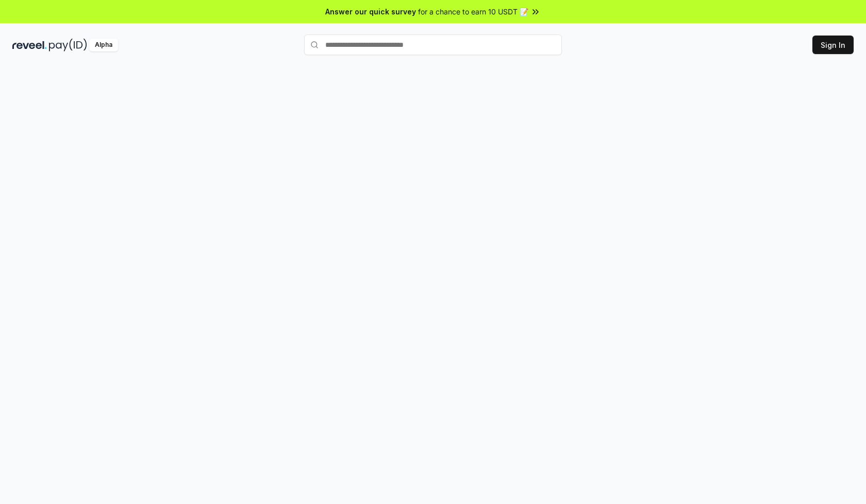 The height and width of the screenshot is (504, 866). What do you see at coordinates (371, 11) in the screenshot?
I see `span: Answer our quick survey` at bounding box center [371, 11].